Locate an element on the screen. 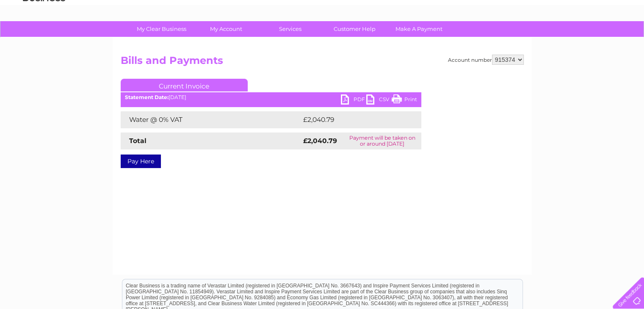 The width and height of the screenshot is (644, 309). strong: Total is located at coordinates (138, 141).